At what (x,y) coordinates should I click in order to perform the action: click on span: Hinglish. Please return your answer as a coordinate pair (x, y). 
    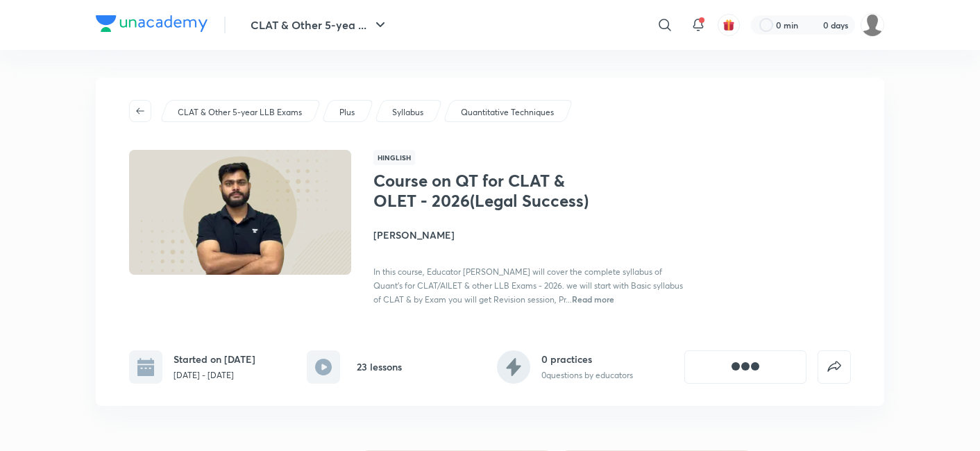
    Looking at the image, I should click on (395, 158).